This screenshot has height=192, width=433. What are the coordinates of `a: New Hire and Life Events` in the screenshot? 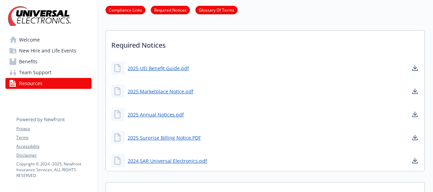 It's located at (48, 51).